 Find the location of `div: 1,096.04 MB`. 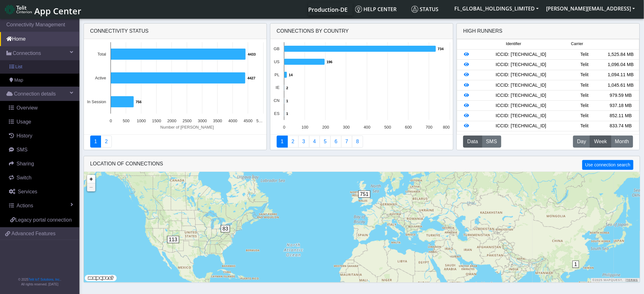

div: 1,096.04 MB is located at coordinates (621, 65).